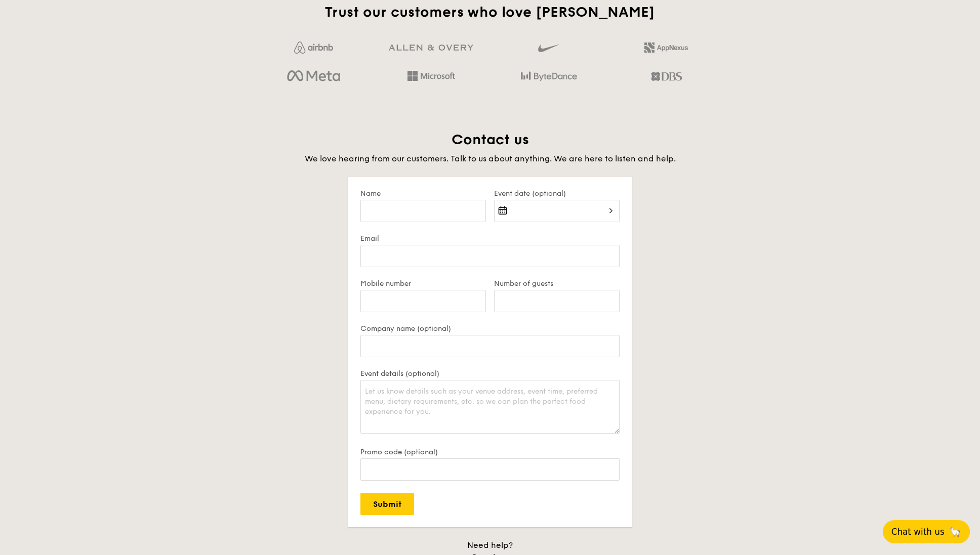 This screenshot has width=980, height=555. Describe the element at coordinates (490, 158) in the screenshot. I see `span: We love hearing from our customers. Talk to us about anything. We are here to listen and help.` at that location.